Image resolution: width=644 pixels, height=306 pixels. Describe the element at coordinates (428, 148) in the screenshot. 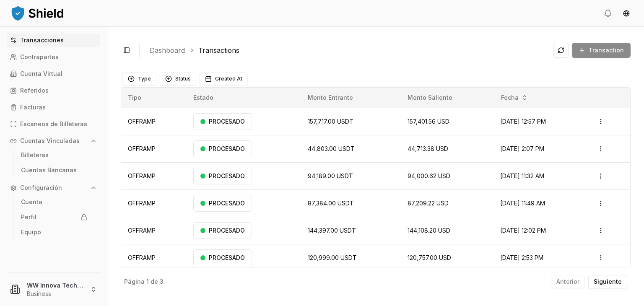

I see `span: 44,713.38 USD` at that location.